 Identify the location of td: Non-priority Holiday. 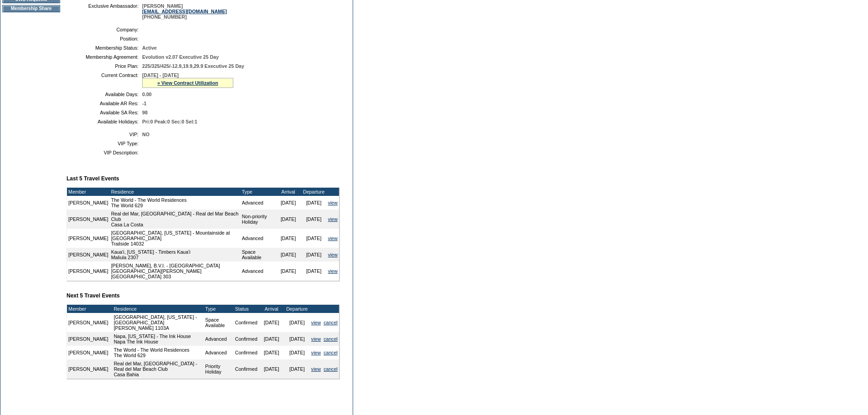
(258, 219).